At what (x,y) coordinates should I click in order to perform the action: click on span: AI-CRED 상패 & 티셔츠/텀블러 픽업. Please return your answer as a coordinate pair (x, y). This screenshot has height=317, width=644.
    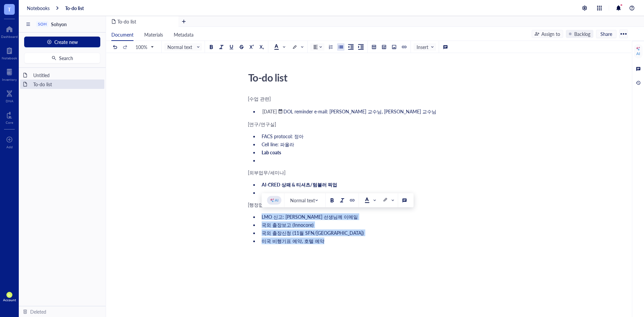
    Looking at the image, I should click on (299, 184).